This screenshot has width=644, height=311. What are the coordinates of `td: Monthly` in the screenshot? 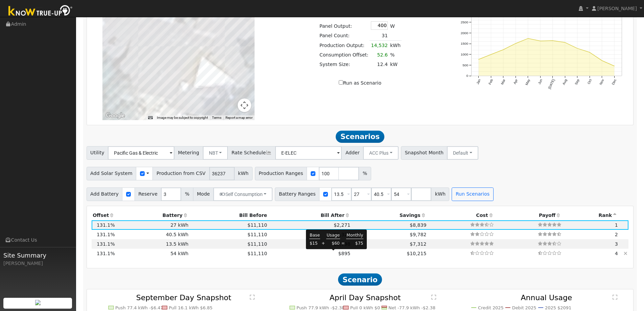 It's located at (355, 235).